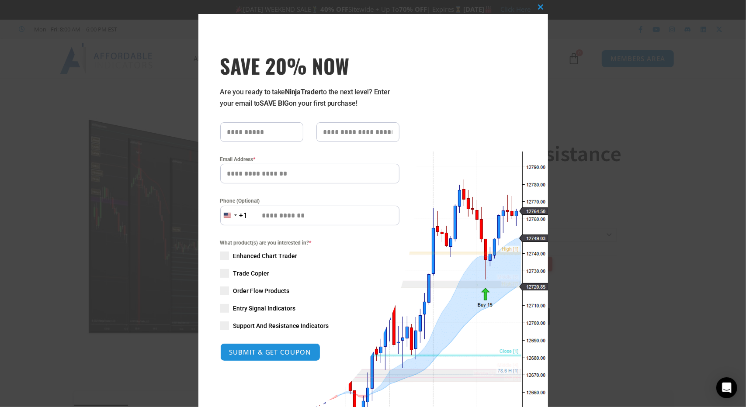  Describe the element at coordinates (303, 92) in the screenshot. I see `strong: NinjaTrader` at that location.